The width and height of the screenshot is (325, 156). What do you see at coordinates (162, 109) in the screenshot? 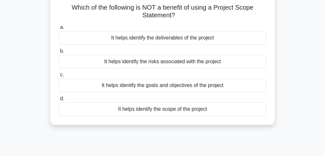
I see `div: It helps identify the scope of the project` at bounding box center [162, 109].